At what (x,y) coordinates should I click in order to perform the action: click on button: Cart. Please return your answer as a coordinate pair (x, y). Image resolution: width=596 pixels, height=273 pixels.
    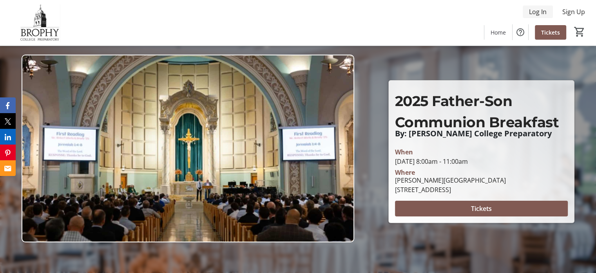
    Looking at the image, I should click on (580, 32).